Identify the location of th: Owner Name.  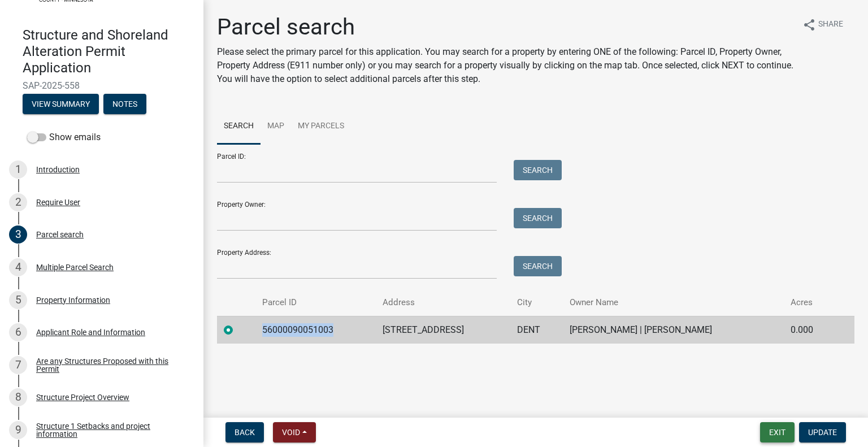
(674, 302).